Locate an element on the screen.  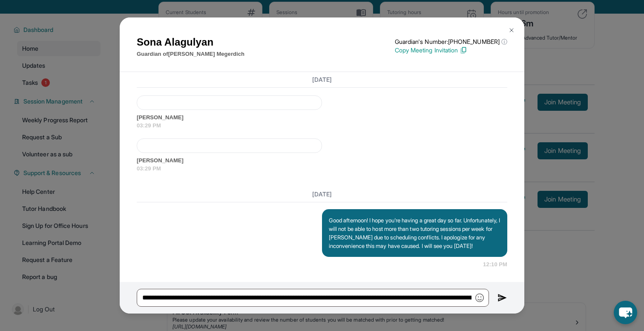
button: chat-button is located at coordinates (625, 312).